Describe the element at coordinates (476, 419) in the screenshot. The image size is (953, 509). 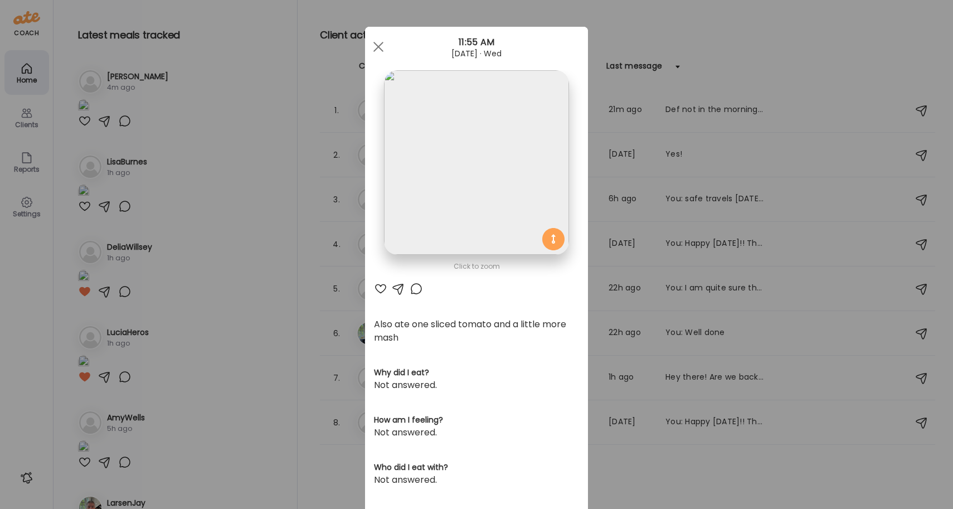
I see `h3: How am I feeling?` at that location.